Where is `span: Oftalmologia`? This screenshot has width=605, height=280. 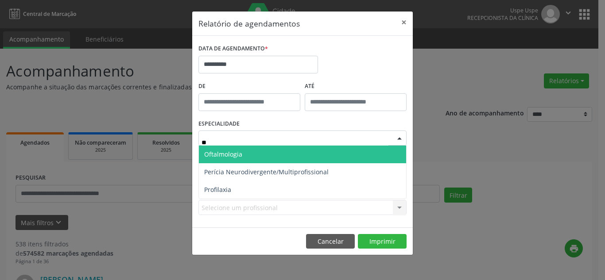 span: Oftalmologia is located at coordinates (223, 154).